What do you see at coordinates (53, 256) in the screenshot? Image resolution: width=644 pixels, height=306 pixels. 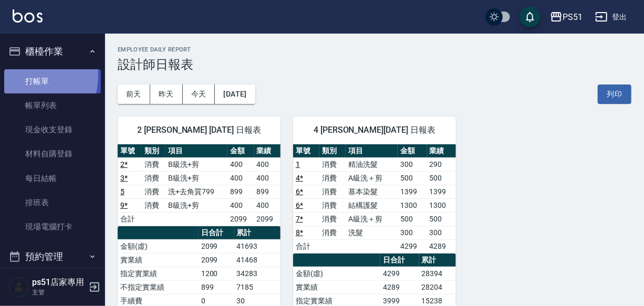 I see `button: 預約管理` at bounding box center [53, 256].